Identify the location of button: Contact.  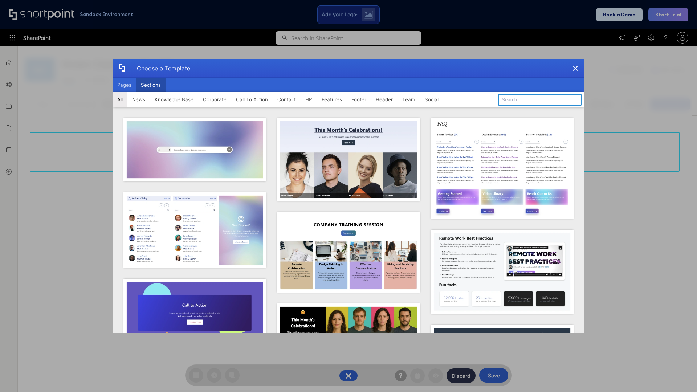
(286, 99).